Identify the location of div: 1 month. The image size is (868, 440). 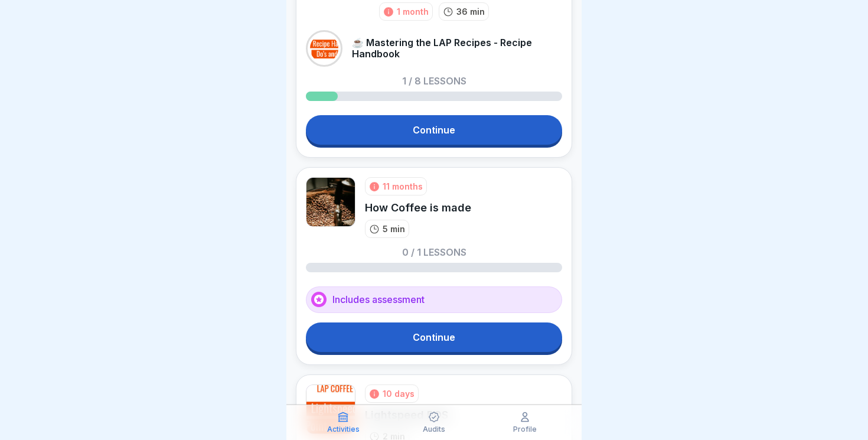
(413, 11).